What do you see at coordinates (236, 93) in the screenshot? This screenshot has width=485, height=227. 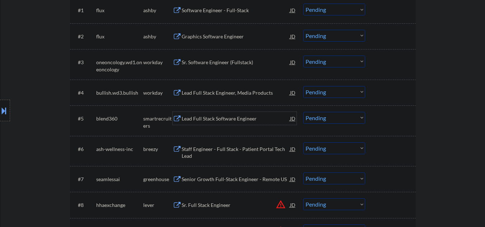 I see `div: Lead Full Stack Engineer, Media Products` at bounding box center [236, 93].